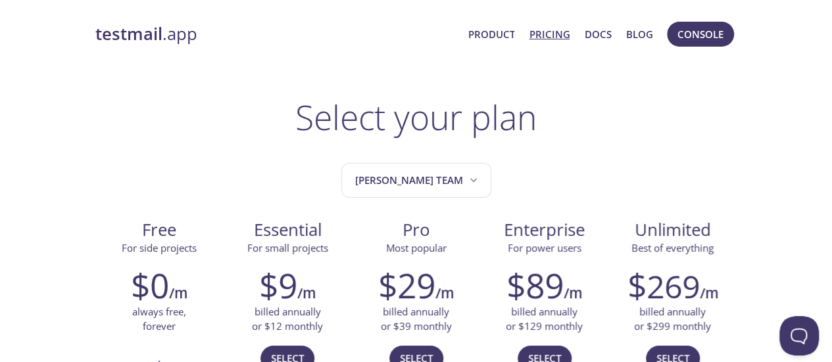 This screenshot has width=832, height=362. What do you see at coordinates (416, 230) in the screenshot?
I see `span: Pro` at bounding box center [416, 230].